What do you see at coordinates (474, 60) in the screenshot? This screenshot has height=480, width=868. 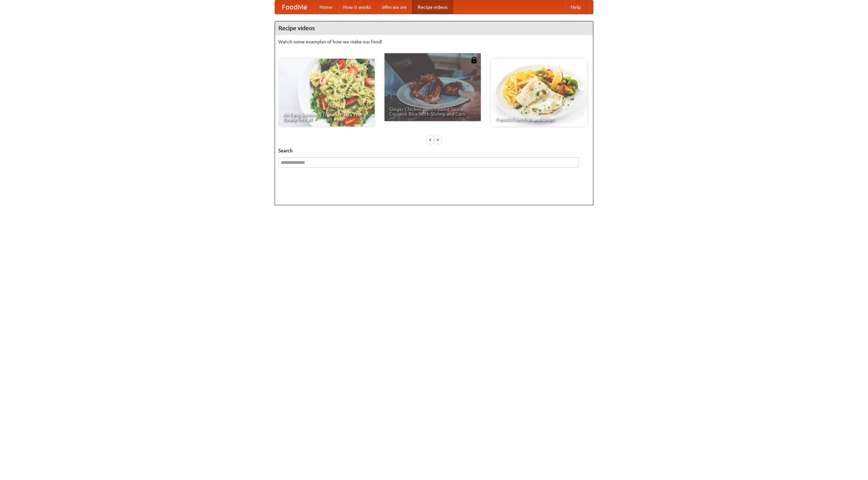 I see `img: 483408.png` at bounding box center [474, 60].